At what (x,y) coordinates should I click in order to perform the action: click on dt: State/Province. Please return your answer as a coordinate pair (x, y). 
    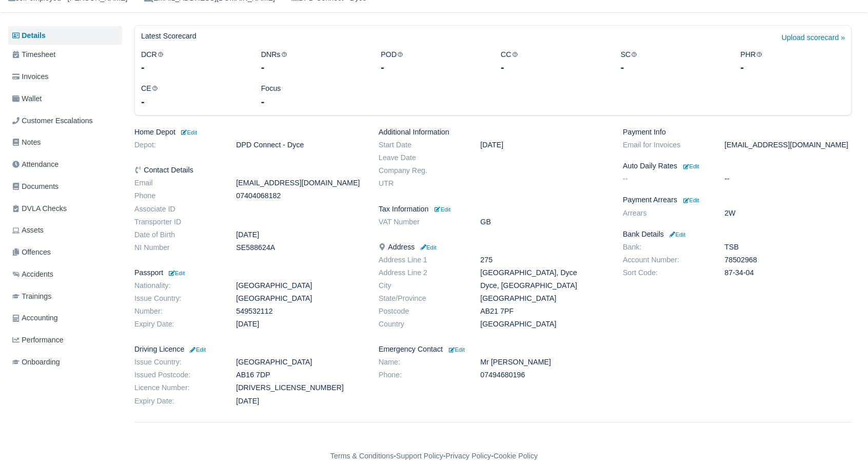
    Looking at the image, I should click on (422, 298).